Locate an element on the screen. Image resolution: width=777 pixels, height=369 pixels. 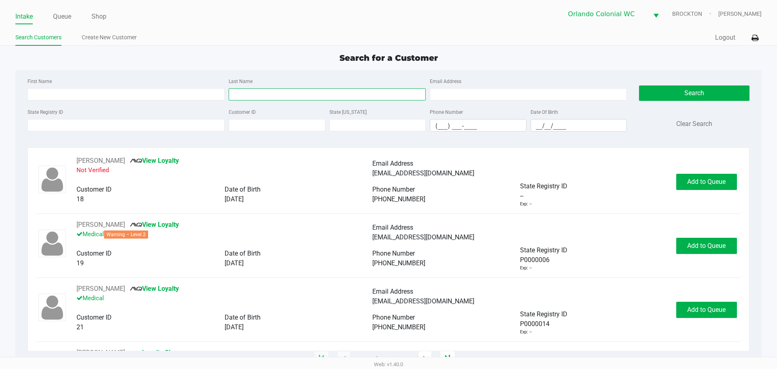
a: Queue is located at coordinates (62, 17).